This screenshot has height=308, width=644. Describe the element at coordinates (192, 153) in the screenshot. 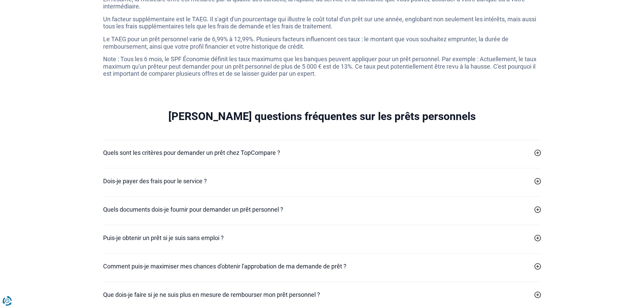

I see `h2: Quels sont les critères pour demander un prêt chez TopCompare ?` at that location.